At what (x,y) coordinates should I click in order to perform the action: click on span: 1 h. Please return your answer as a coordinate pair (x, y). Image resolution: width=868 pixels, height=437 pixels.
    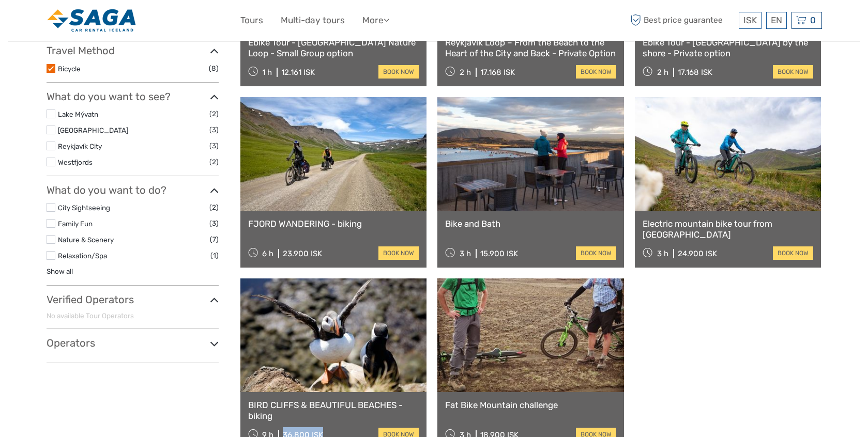
    Looking at the image, I should click on (267, 72).